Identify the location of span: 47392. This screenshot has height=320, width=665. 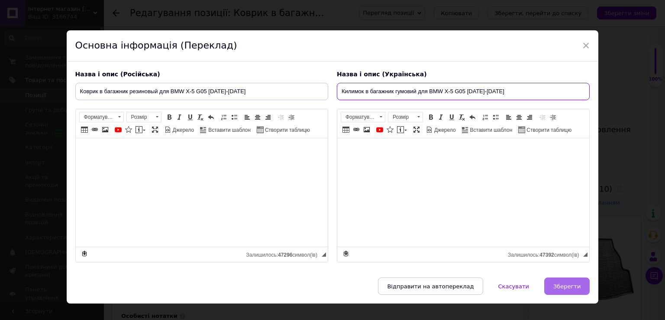
(547, 255).